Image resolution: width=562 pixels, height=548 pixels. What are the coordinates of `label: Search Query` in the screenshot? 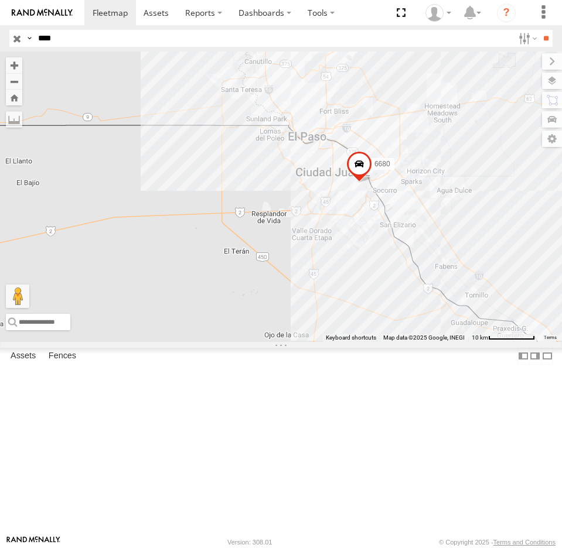 It's located at (29, 38).